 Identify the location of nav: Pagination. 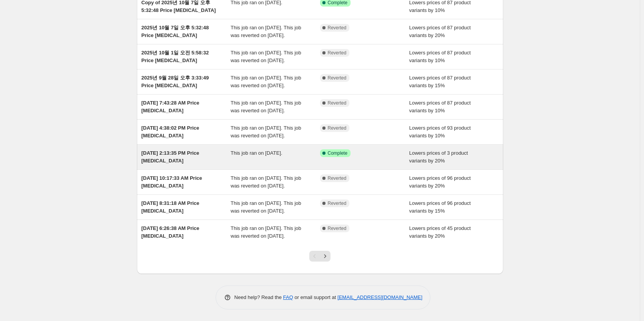
(320, 256).